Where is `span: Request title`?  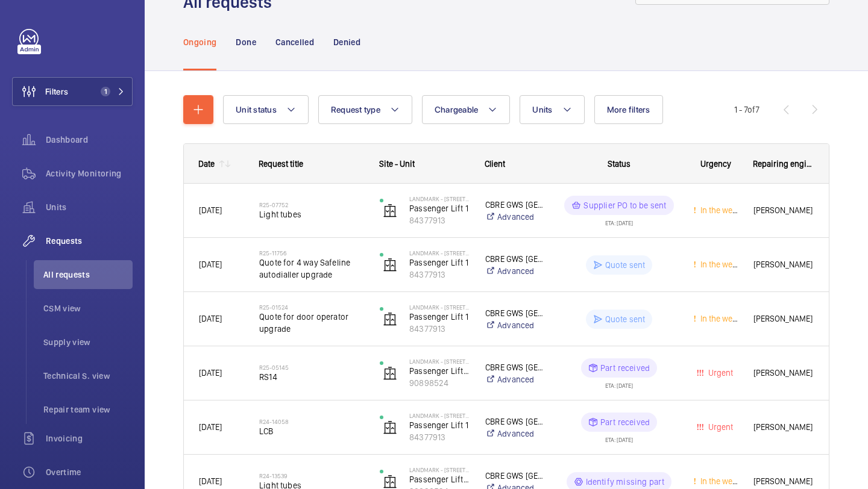 span: Request title is located at coordinates (281, 164).